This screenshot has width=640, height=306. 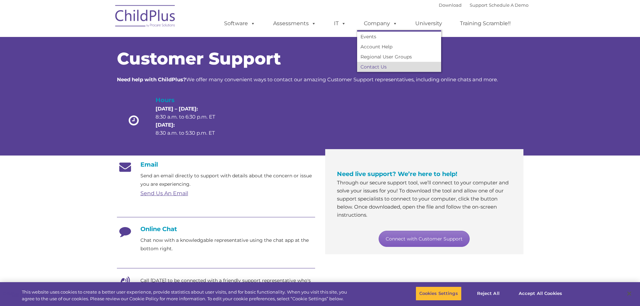 I want to click on h4: Hours, so click(x=191, y=100).